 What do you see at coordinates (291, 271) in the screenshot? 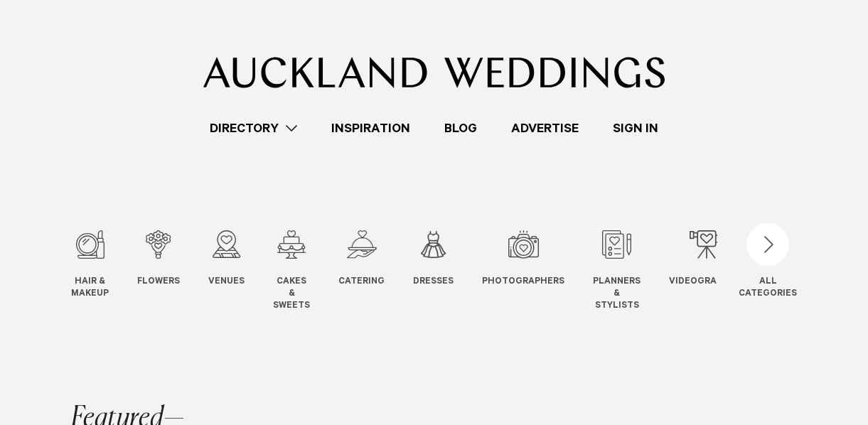
I see `a: Cakes & Sweets` at bounding box center [291, 271].